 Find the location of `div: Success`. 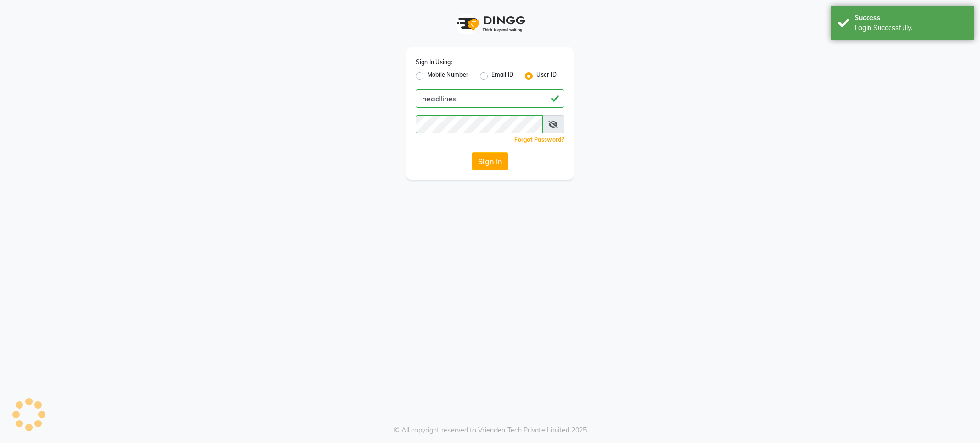

div: Success is located at coordinates (911, 17).